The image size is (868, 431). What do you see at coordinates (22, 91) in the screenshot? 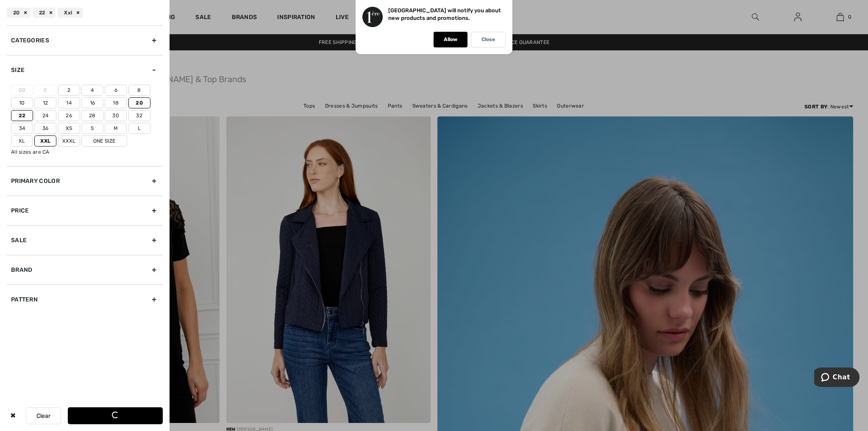
I see `label: 00` at bounding box center [22, 91].